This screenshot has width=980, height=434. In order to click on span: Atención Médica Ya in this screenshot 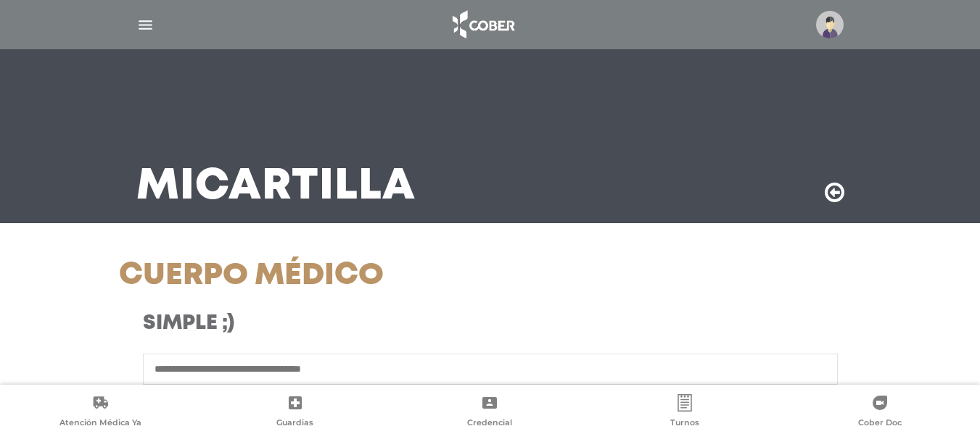, I will do `click(100, 424)`.